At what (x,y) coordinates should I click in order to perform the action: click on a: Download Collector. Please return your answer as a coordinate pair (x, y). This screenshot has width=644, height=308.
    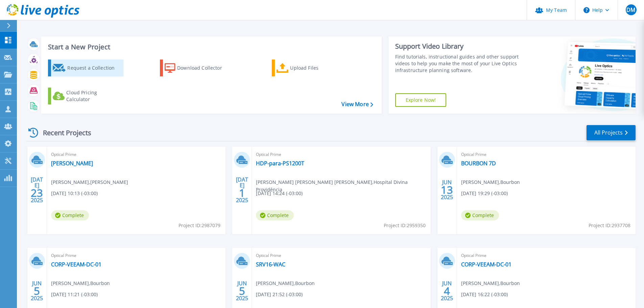
    Looking at the image, I should click on (198, 68).